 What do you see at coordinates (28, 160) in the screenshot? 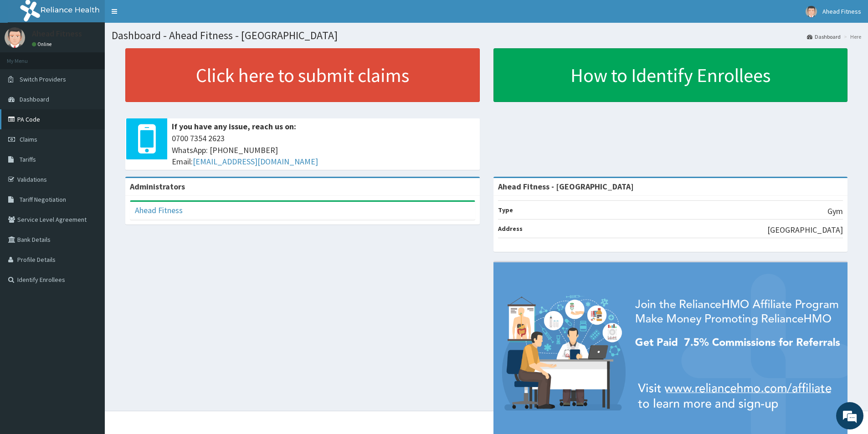
I see `span: Tariffs` at bounding box center [28, 160].